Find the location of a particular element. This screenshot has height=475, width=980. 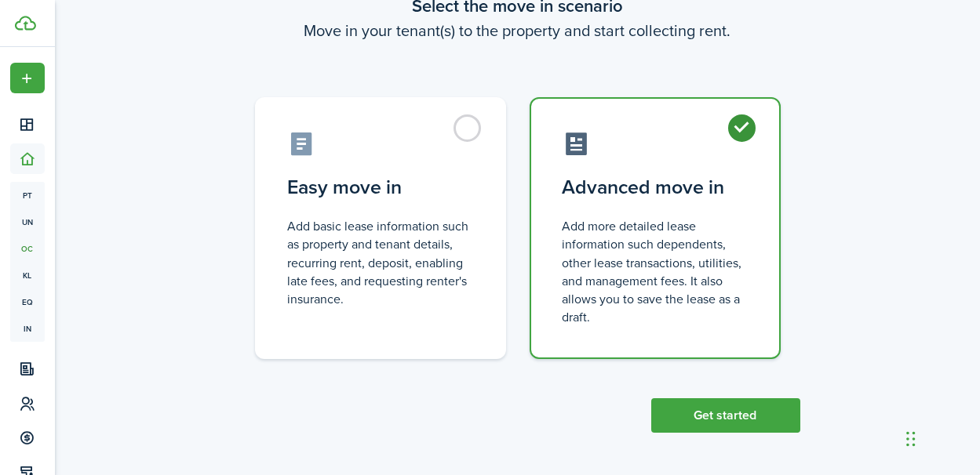

control-radio-card-title: Easy move in is located at coordinates (381, 187).